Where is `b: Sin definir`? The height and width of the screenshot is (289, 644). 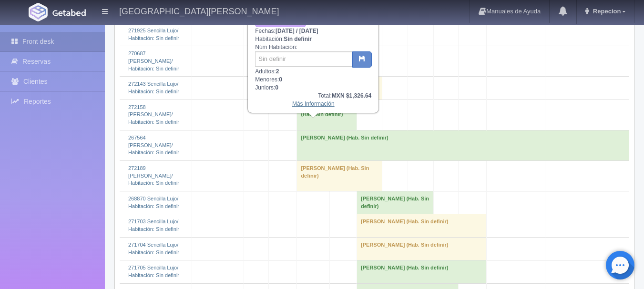
b: Sin definir is located at coordinates (297, 39).